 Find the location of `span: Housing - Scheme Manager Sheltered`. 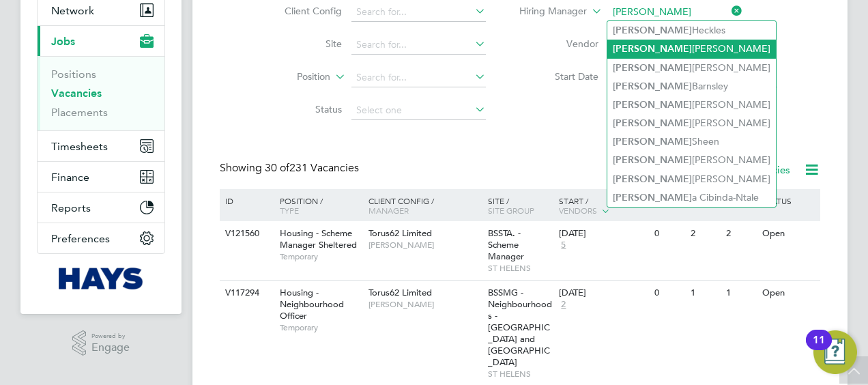

span: Housing - Scheme Manager Sheltered is located at coordinates (318, 238).